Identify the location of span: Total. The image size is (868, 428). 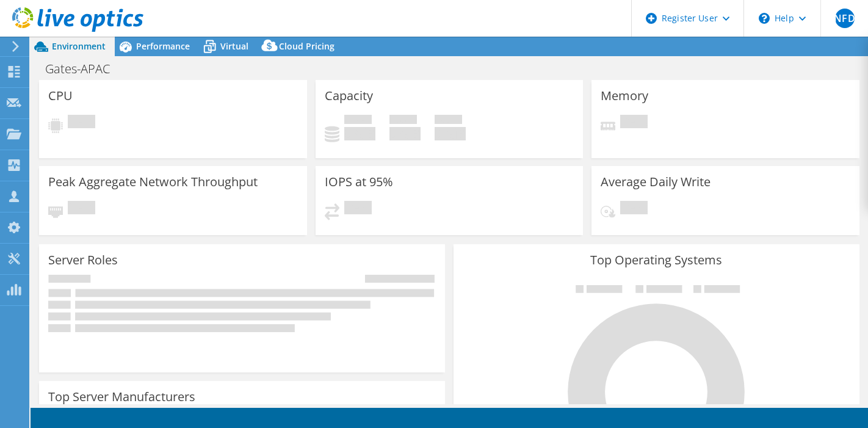
(448, 121).